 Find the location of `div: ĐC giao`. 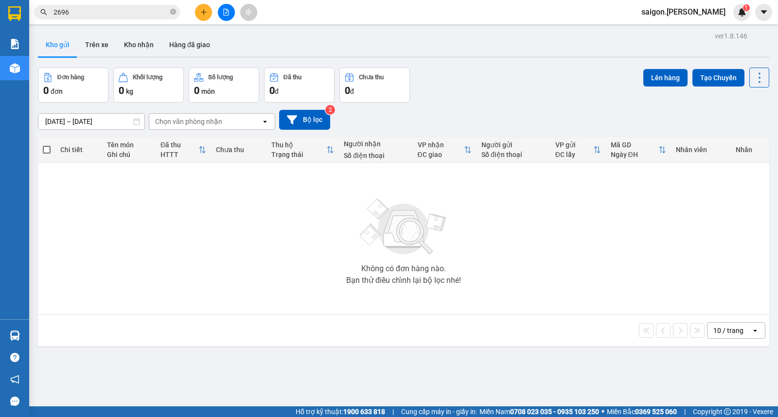

div: ĐC giao is located at coordinates (440, 155).